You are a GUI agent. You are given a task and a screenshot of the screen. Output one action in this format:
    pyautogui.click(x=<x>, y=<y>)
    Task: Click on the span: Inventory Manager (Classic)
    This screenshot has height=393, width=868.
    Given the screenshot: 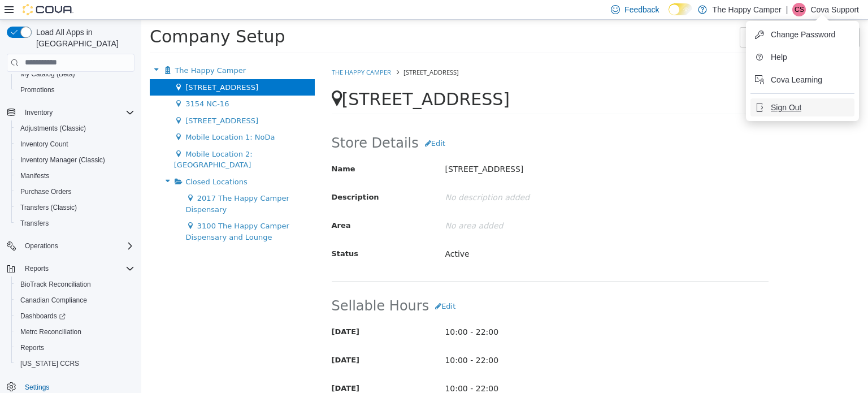 What is the action you would take?
    pyautogui.click(x=63, y=160)
    